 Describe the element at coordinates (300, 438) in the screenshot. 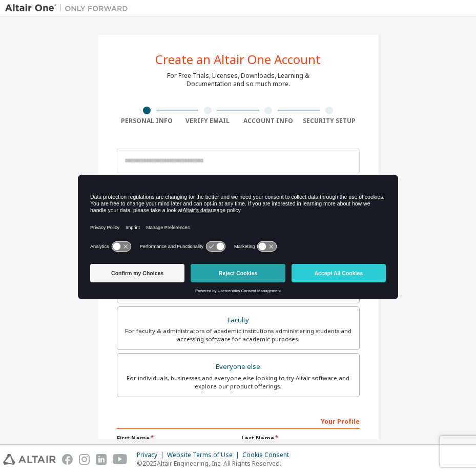

I see `label: Last Name` at that location.